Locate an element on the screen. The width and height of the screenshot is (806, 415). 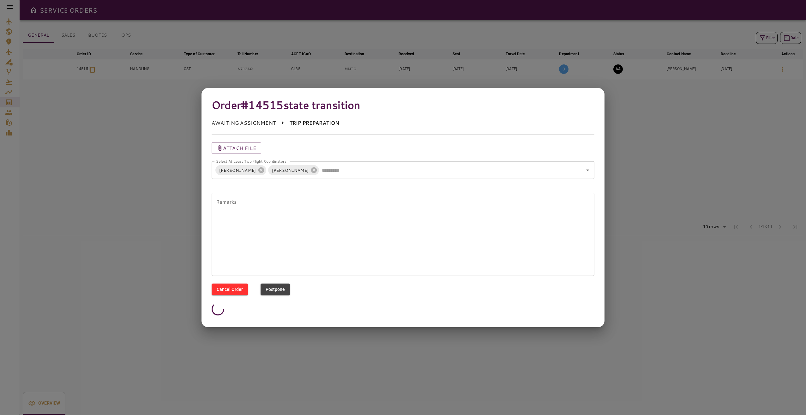
button: Cancel Order is located at coordinates (230, 289).